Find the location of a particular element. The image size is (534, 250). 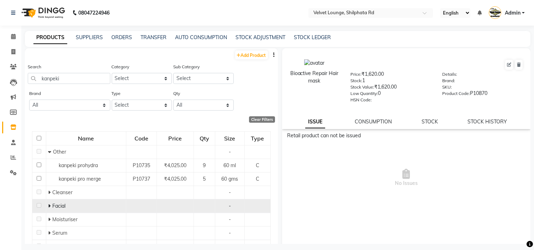

a: TRANSFER is located at coordinates (153, 37).